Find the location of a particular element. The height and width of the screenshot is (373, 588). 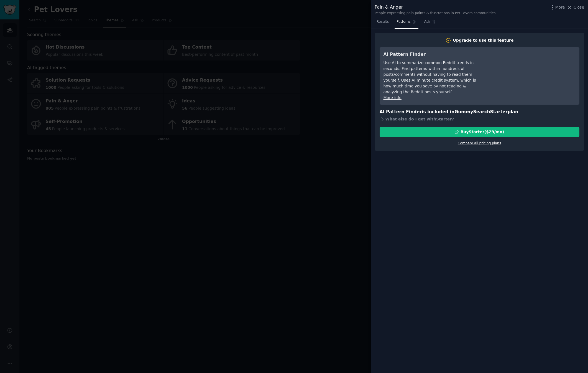

a: More info is located at coordinates (393, 98).